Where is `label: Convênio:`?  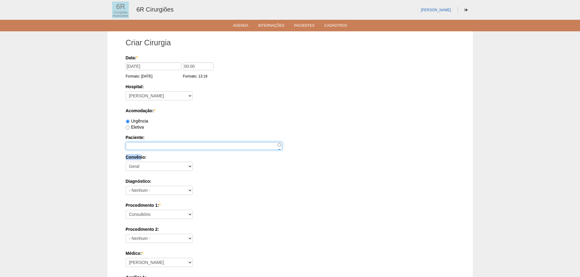
label: Convênio: is located at coordinates (290, 157).